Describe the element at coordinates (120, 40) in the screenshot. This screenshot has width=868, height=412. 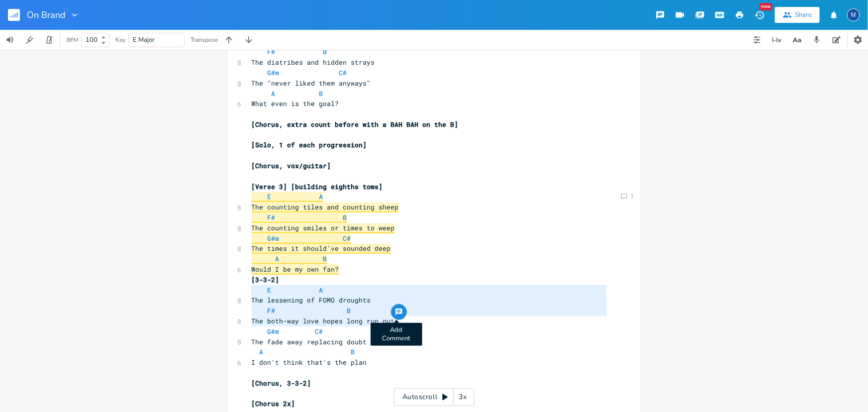
I see `div: Key` at that location.